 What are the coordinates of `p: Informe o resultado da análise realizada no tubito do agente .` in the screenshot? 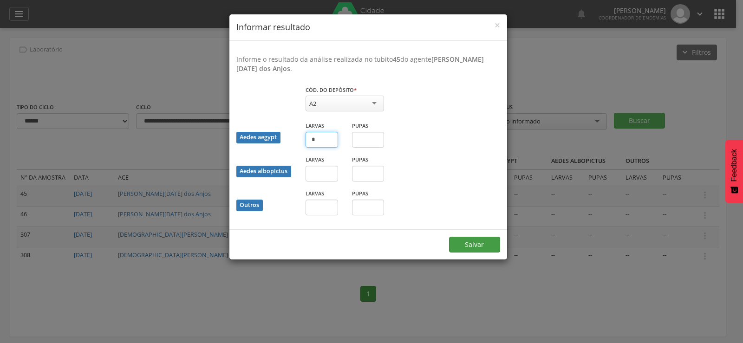 It's located at (368, 64).